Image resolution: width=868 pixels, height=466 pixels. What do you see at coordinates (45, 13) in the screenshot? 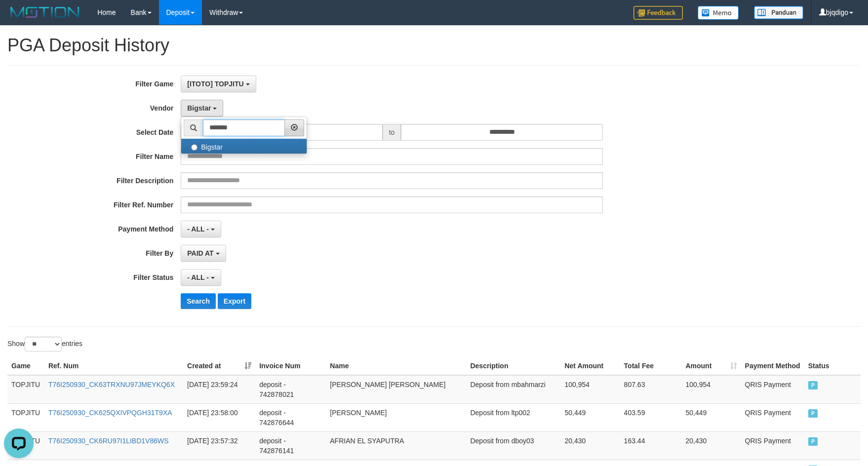
I see `img: MOTION_logo.png` at bounding box center [45, 13].